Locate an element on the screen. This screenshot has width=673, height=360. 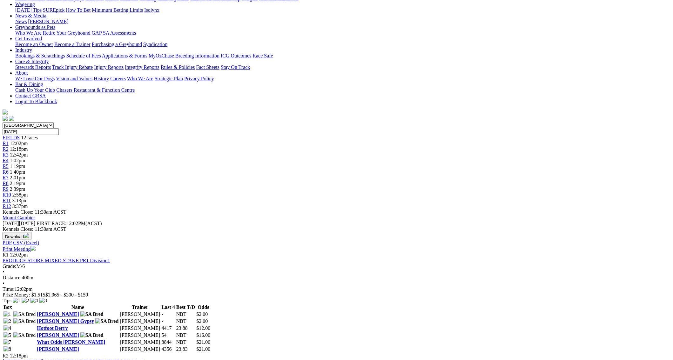
div: Greyhounds as Pets is located at coordinates (343, 33).